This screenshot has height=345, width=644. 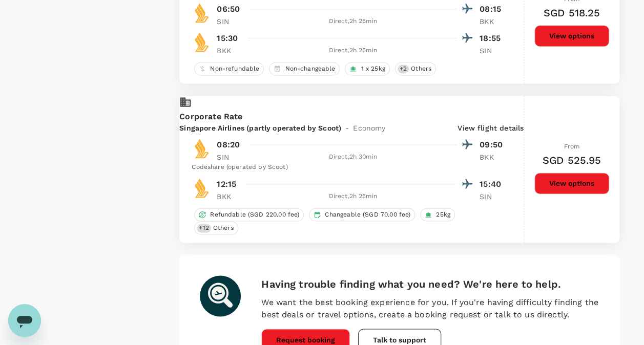 I want to click on div: 25kg, so click(x=437, y=215).